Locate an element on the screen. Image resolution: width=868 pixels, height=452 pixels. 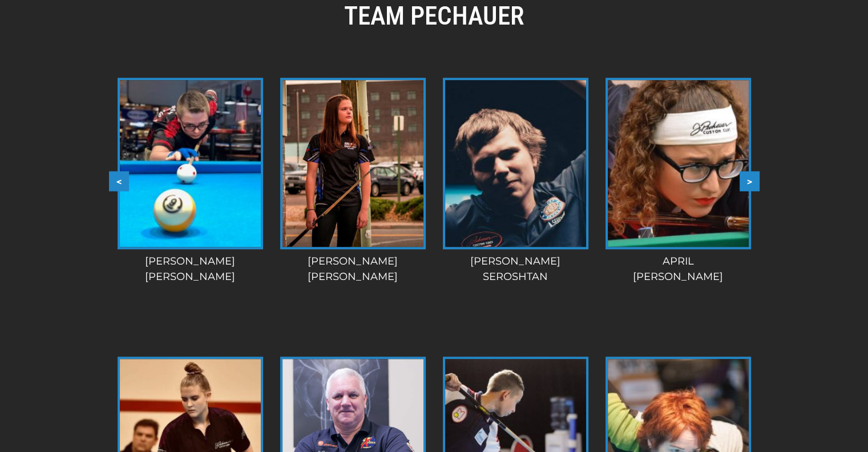
img: amanda-c-1-e1555337534391.jpg is located at coordinates (352, 164).